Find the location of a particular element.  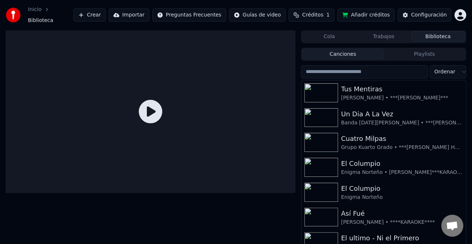

div: Cuatro Milpas is located at coordinates (402, 139).